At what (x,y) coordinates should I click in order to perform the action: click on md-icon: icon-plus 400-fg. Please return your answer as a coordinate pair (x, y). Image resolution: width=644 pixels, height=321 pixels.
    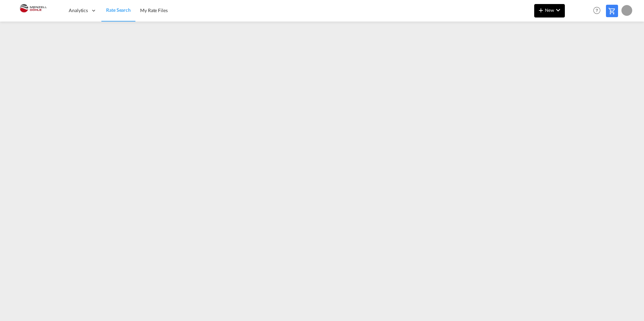
    Looking at the image, I should click on (541, 10).